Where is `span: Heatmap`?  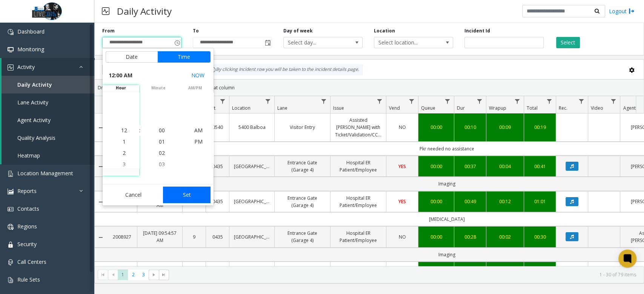 span: Heatmap is located at coordinates (29, 155).